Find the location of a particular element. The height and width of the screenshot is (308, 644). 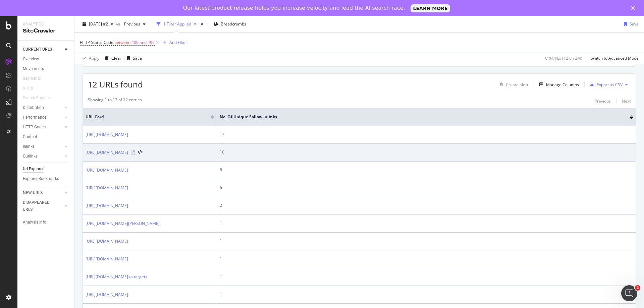

span: between is located at coordinates (122, 43).